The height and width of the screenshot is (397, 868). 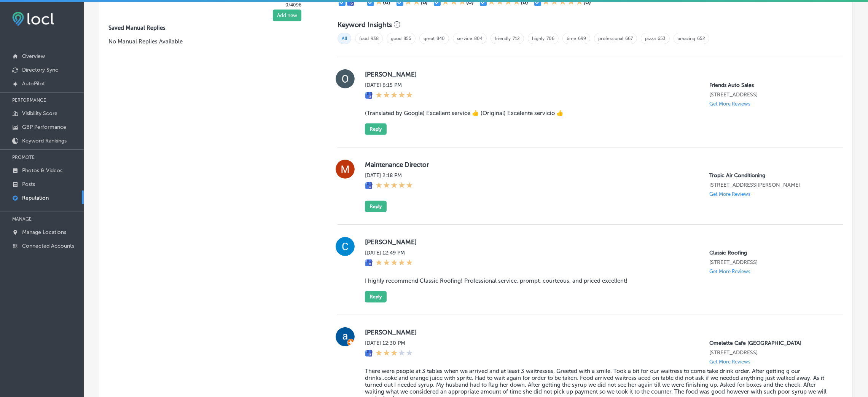 I want to click on p: No Manual Replies Available, so click(x=211, y=42).